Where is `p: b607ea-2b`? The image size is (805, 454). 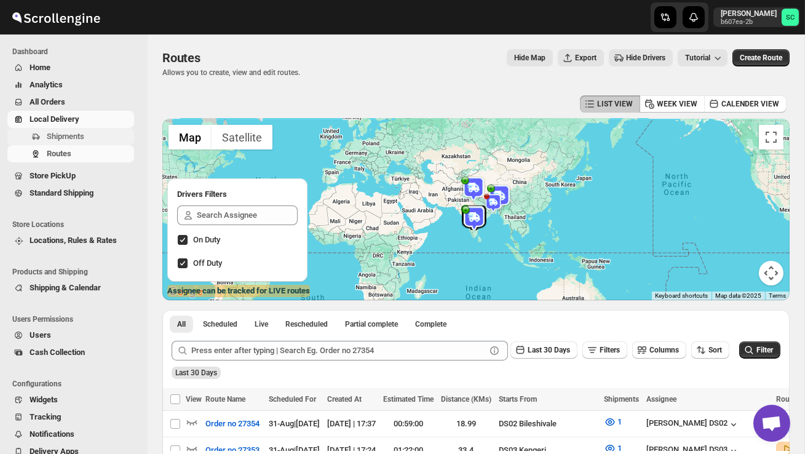
p: b607ea-2b is located at coordinates (749, 22).